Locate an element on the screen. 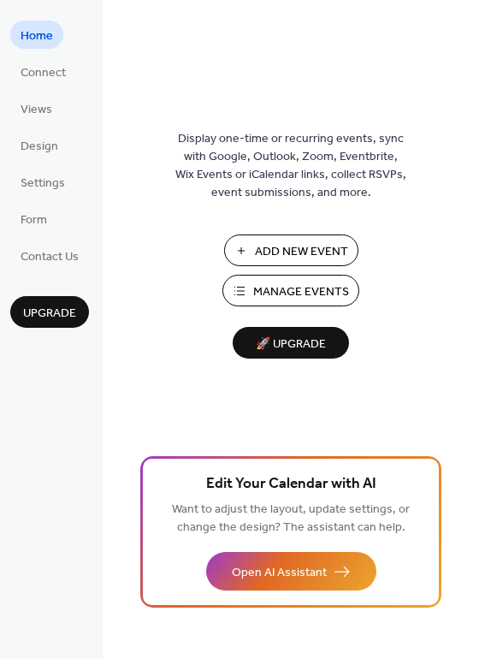 This screenshot has height=659, width=479. a: Design is located at coordinates (39, 145).